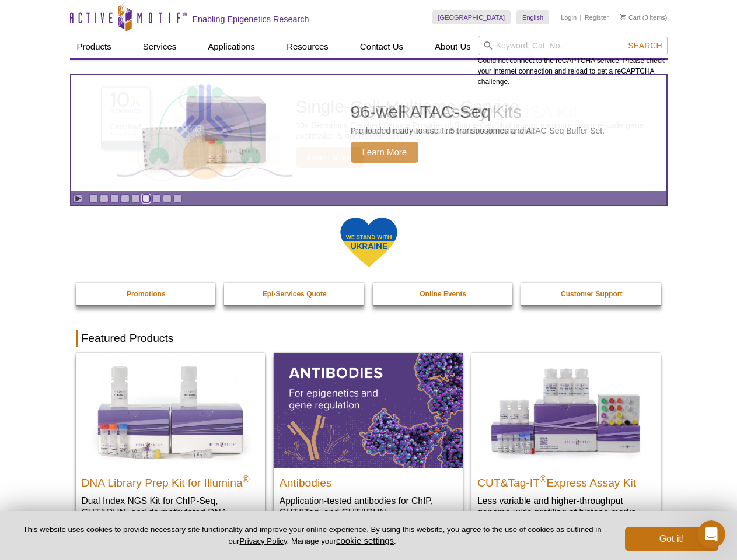 The image size is (737, 560). What do you see at coordinates (365, 541) in the screenshot?
I see `button: cookie settings` at bounding box center [365, 541].